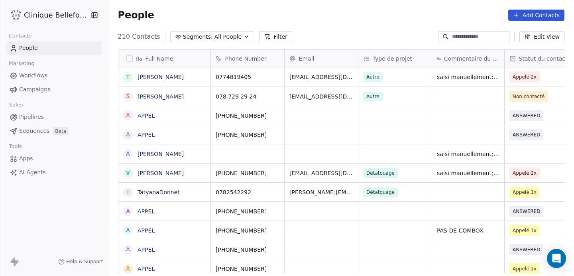 The image size is (574, 276). What do you see at coordinates (81, 262) in the screenshot?
I see `a: Help & Support` at bounding box center [81, 262].